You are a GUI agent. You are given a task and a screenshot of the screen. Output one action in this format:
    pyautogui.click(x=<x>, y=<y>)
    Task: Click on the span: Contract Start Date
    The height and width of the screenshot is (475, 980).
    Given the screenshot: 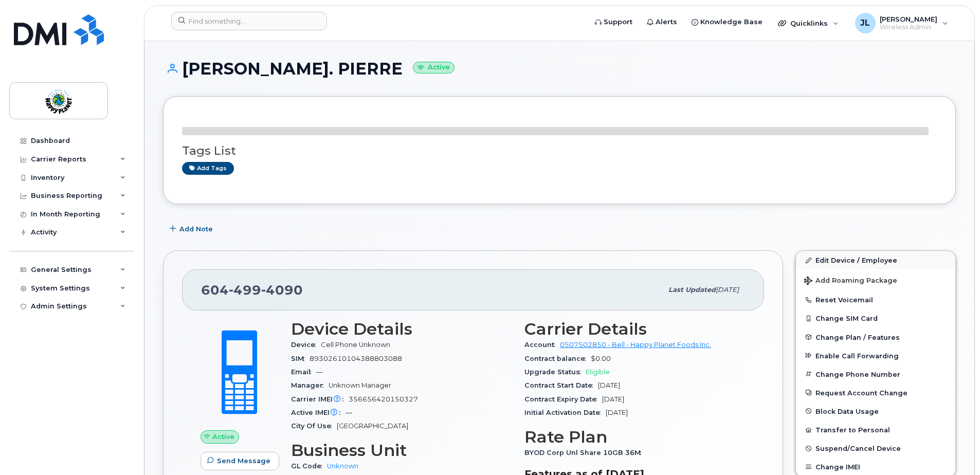 What is the action you would take?
    pyautogui.click(x=561, y=385)
    